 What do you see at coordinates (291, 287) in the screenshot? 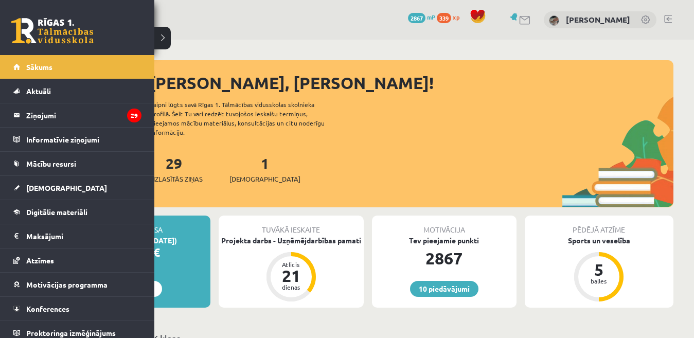
I see `div: dienas` at bounding box center [291, 287].